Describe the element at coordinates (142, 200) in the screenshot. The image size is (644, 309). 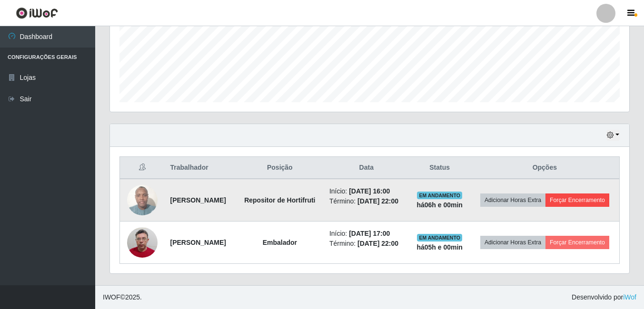
I see `img: 1746382932878.jpeg` at that location.